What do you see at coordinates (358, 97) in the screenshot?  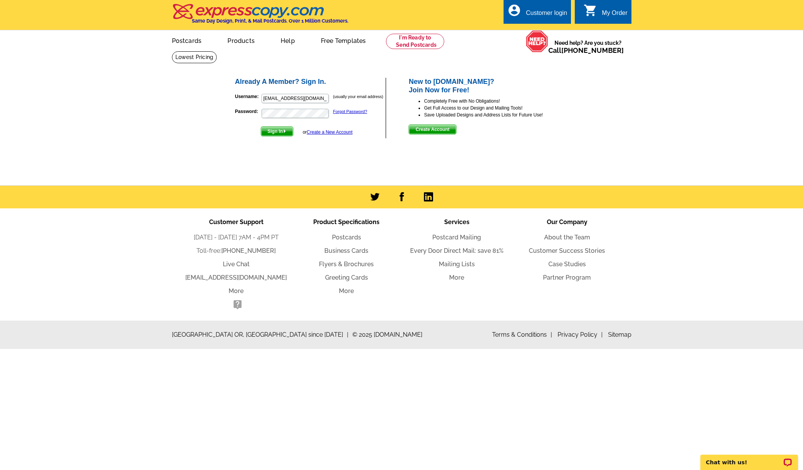 I see `small: (usually your email address)` at bounding box center [358, 97].